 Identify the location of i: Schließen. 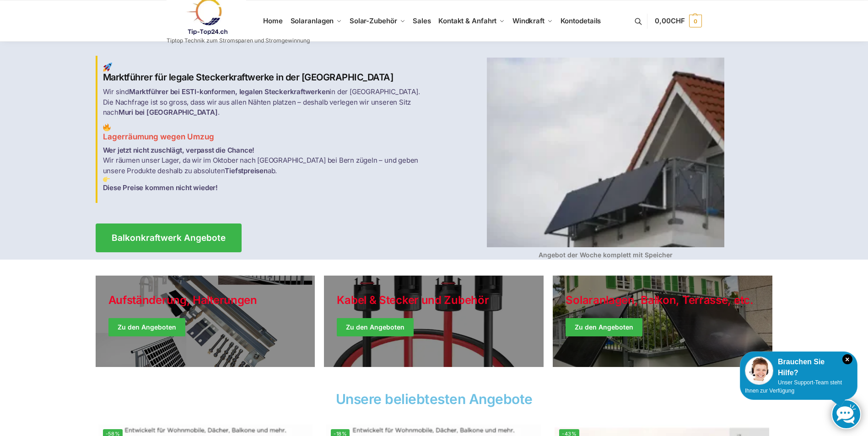
(847, 359).